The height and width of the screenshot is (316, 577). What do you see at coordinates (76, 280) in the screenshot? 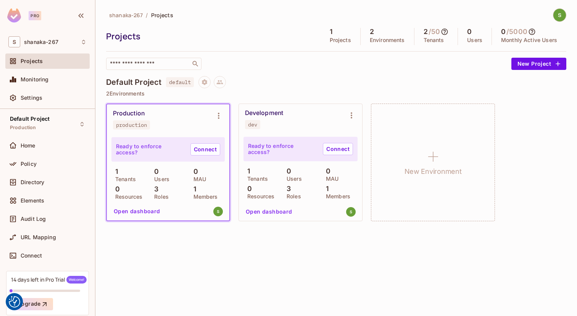
I see `span: Welcome!` at bounding box center [76, 280].